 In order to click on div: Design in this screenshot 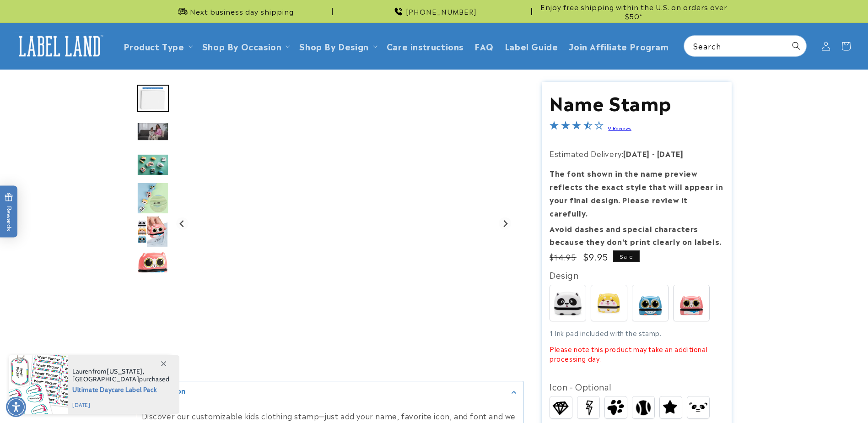, I will do `click(637, 275)`.